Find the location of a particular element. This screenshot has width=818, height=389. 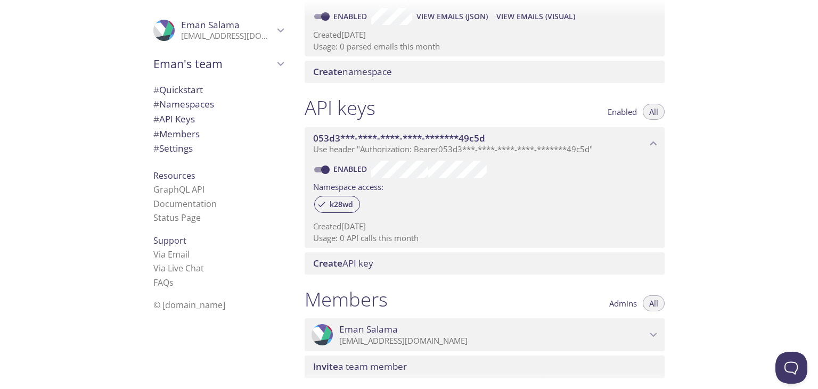

span: API Keys is located at coordinates (174, 119).